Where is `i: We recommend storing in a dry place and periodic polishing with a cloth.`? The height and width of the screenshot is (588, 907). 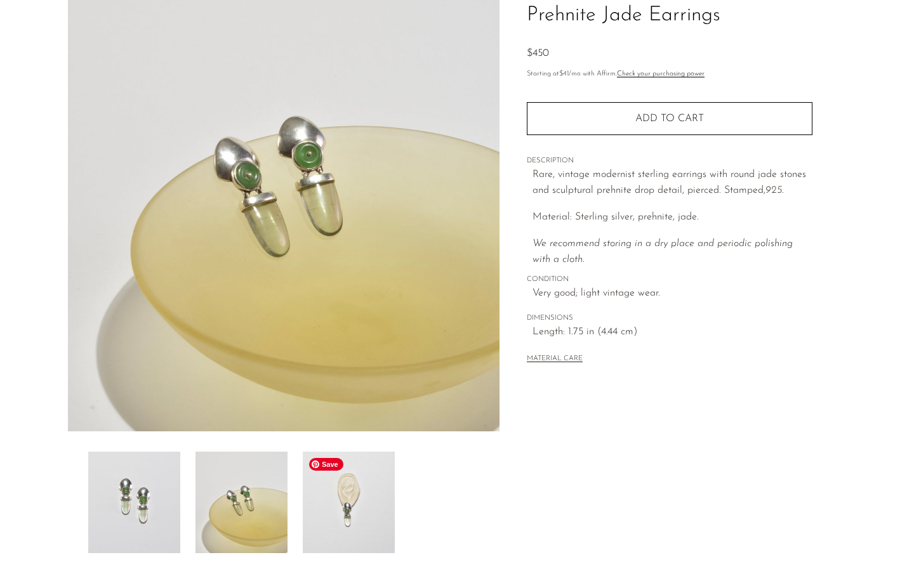
i: We recommend storing in a dry place and periodic polishing with a cloth. is located at coordinates (663, 252).